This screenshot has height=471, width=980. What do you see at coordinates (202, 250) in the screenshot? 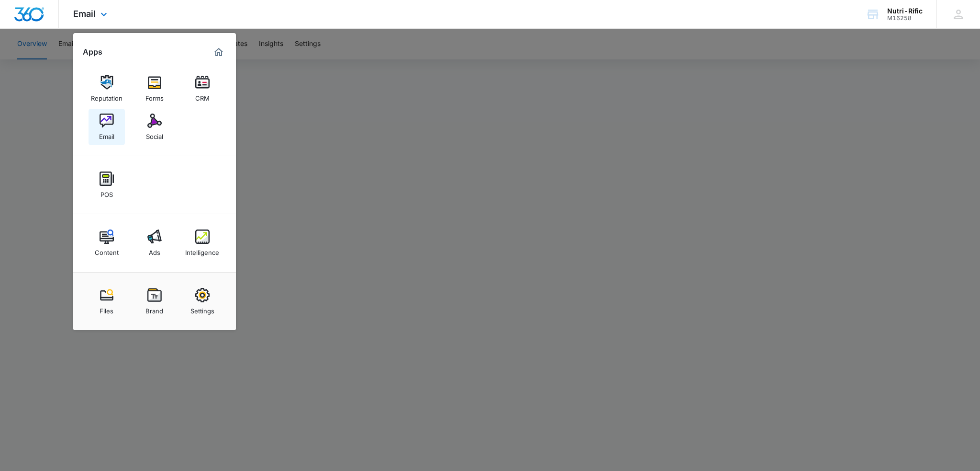
I see `div: Intelligence` at bounding box center [202, 250].